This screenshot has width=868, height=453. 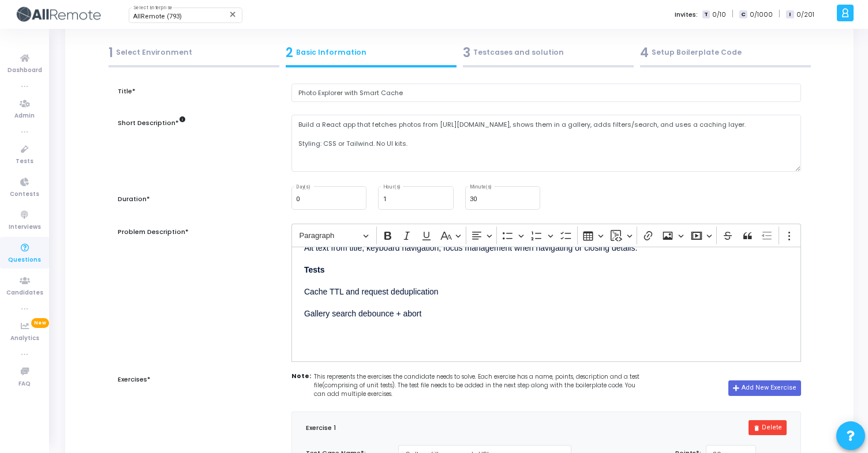 I want to click on div: Select Environment, so click(x=194, y=53).